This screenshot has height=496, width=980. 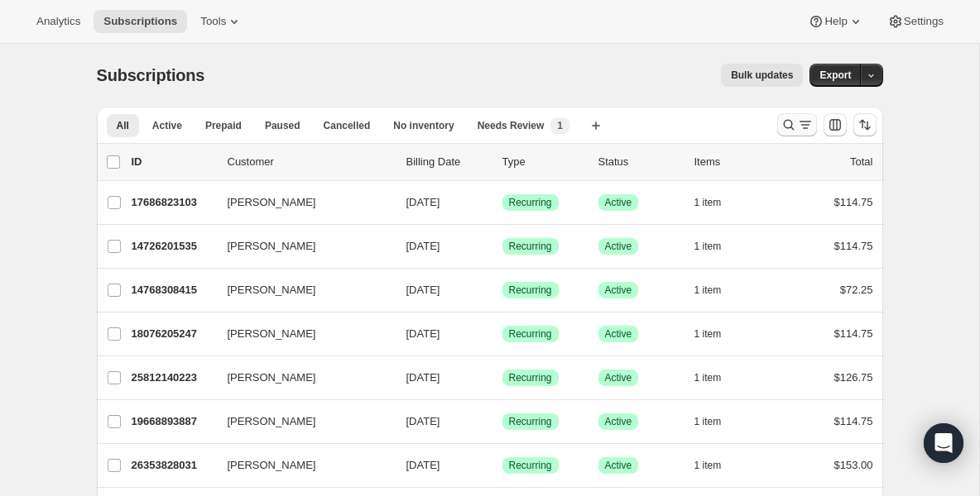 I want to click on div: Type, so click(x=543, y=162).